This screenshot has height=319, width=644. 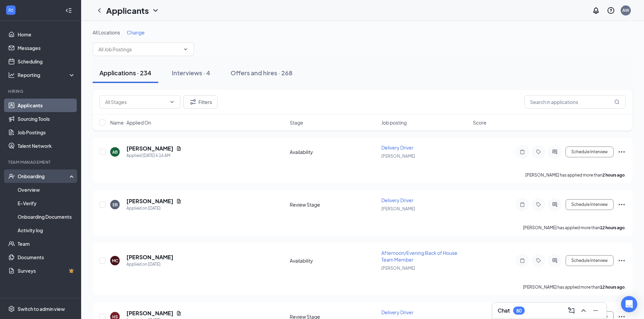 I want to click on svg: Settings, so click(x=12, y=309).